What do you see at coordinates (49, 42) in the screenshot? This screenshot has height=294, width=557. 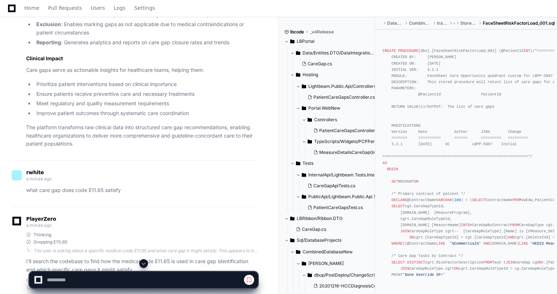 I see `strong: Reporting` at bounding box center [49, 42].